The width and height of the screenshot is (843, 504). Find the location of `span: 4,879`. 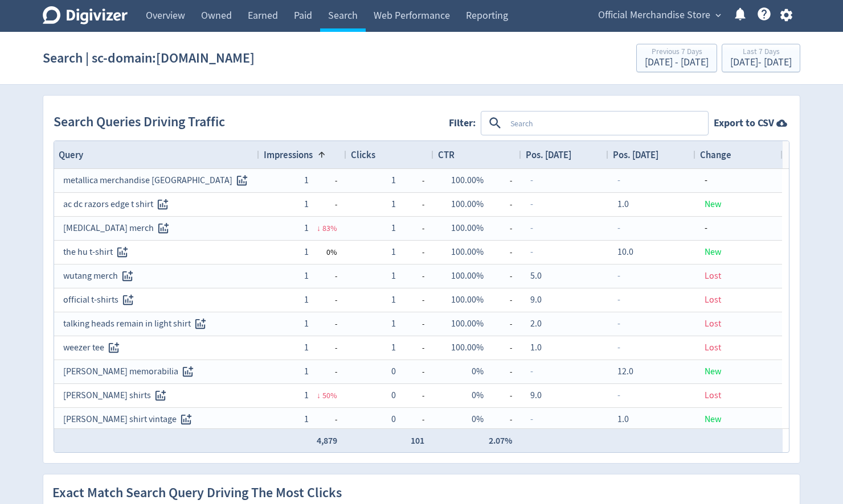

span: 4,879 is located at coordinates (327, 441).